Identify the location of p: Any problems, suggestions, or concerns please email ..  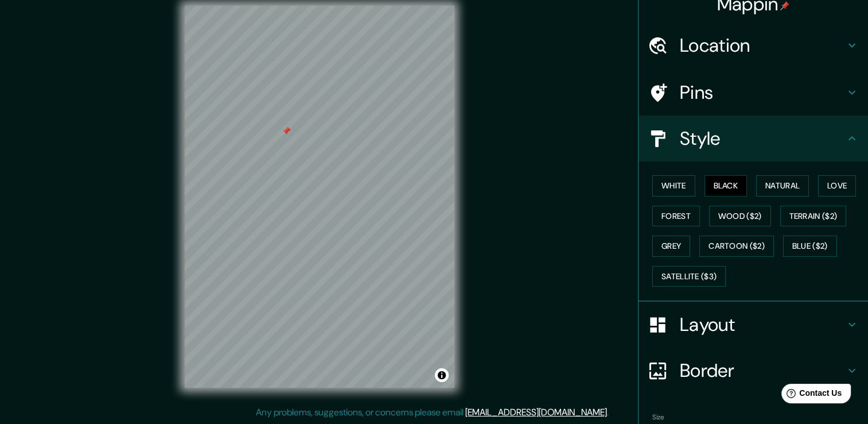
(432, 413).